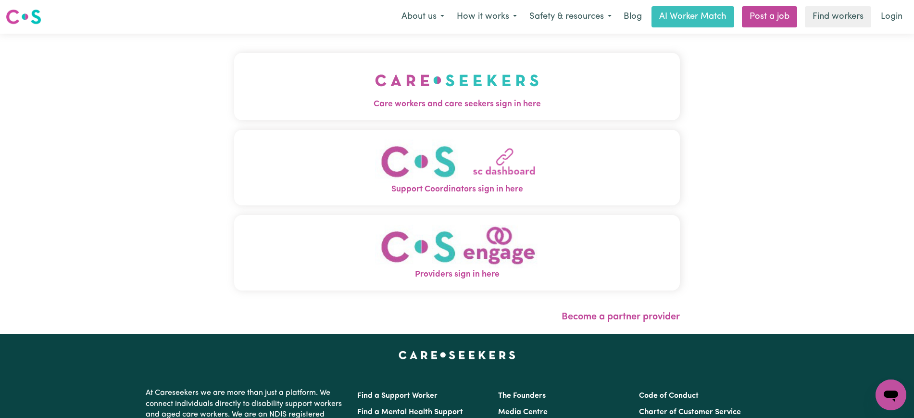 This screenshot has width=914, height=418. I want to click on button: How it works, so click(486, 17).